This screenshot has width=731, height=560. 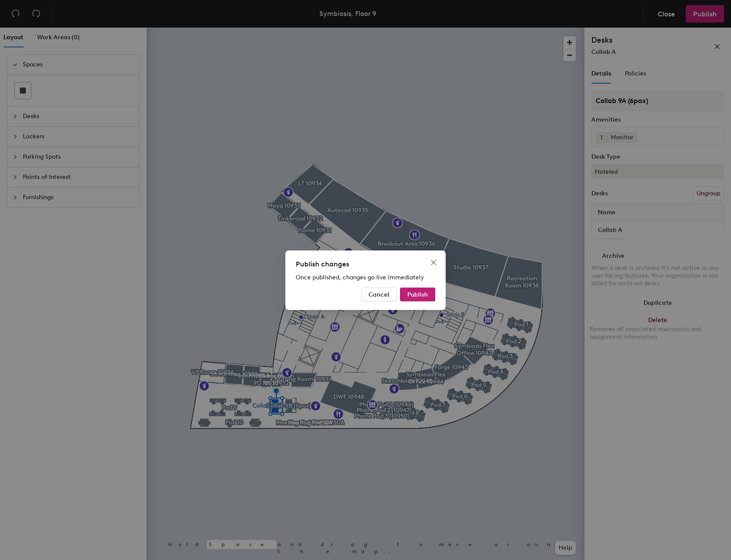 What do you see at coordinates (366, 264) in the screenshot?
I see `div: Publish changes` at bounding box center [366, 264].